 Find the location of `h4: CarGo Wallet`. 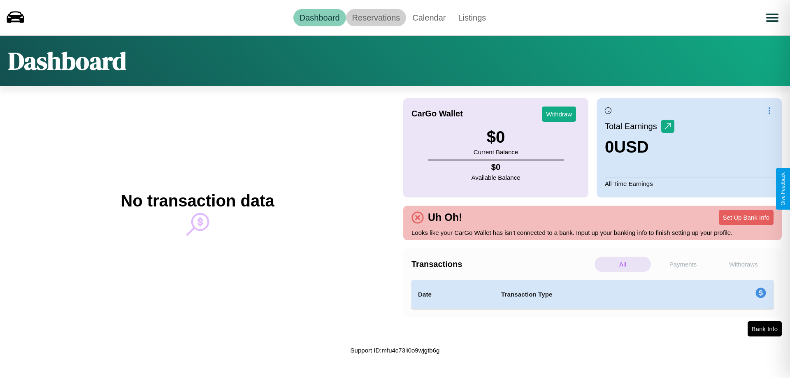

h4: CarGo Wallet is located at coordinates (437, 114).